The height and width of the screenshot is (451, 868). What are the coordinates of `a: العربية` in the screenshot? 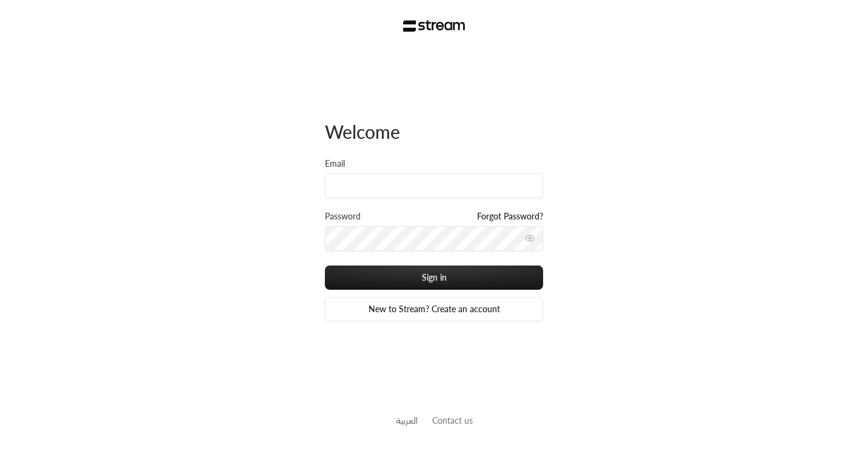 It's located at (407, 420).